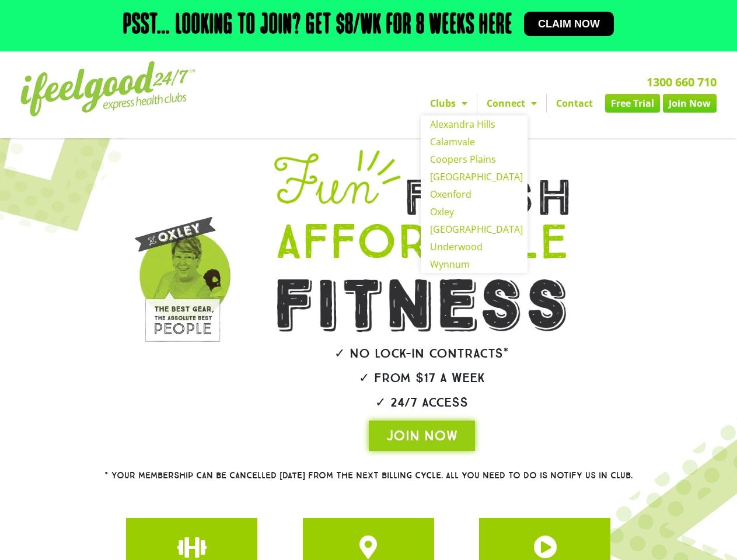  What do you see at coordinates (422, 436) in the screenshot?
I see `span: JOIN NOW` at bounding box center [422, 436].